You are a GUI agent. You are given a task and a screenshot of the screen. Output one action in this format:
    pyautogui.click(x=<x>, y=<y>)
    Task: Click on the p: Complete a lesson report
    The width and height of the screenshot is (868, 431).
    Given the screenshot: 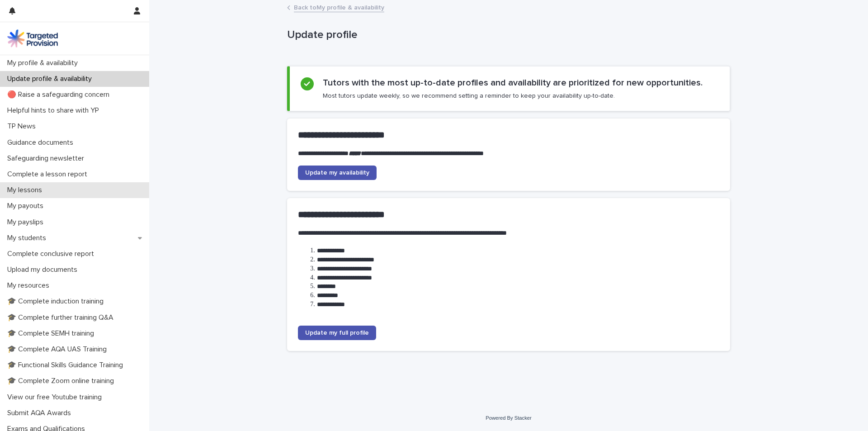 What is the action you would take?
    pyautogui.click(x=49, y=174)
    